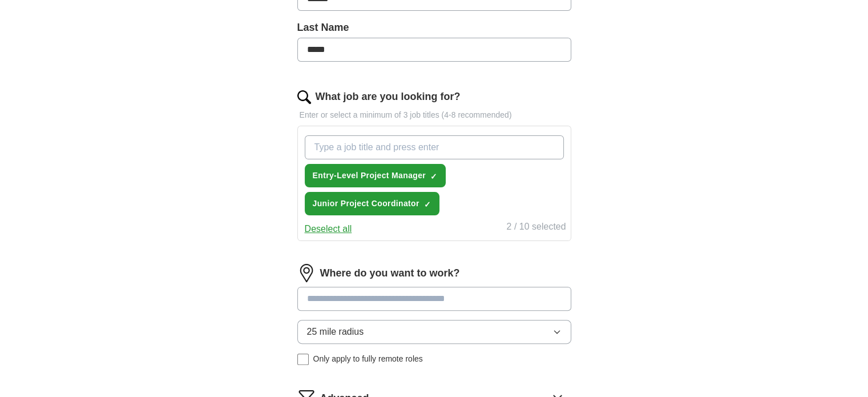  I want to click on span: Only apply to fully remote roles, so click(368, 359).